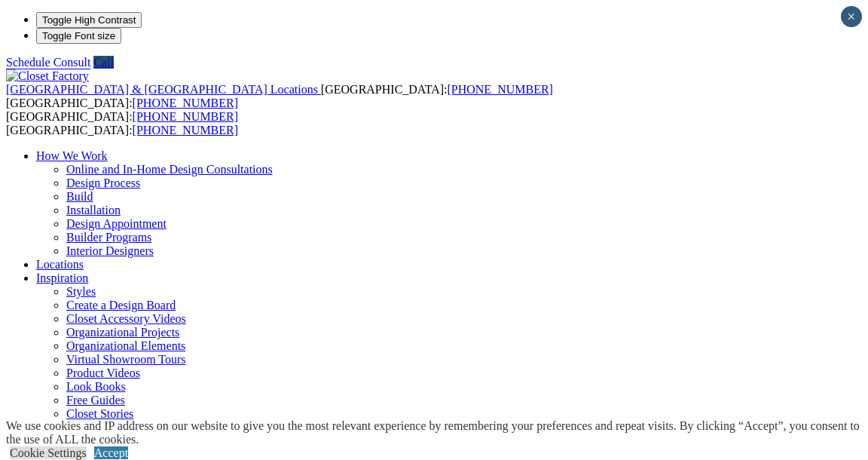 The height and width of the screenshot is (460, 868). Describe the element at coordinates (126, 358) in the screenshot. I see `a: Virtual Showroom Tours` at that location.